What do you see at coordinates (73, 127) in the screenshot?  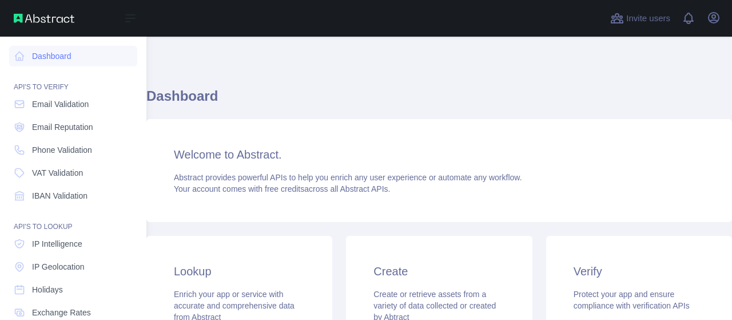 I see `a: Email Reputation` at bounding box center [73, 127].